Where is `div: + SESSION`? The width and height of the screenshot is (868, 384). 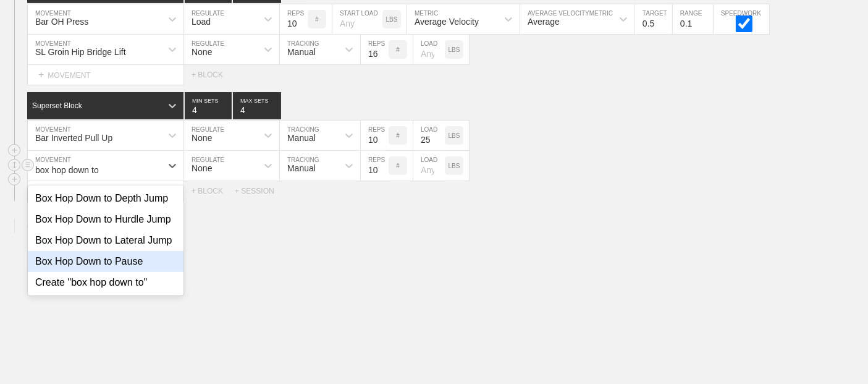 div: + SESSION is located at coordinates (259, 191).